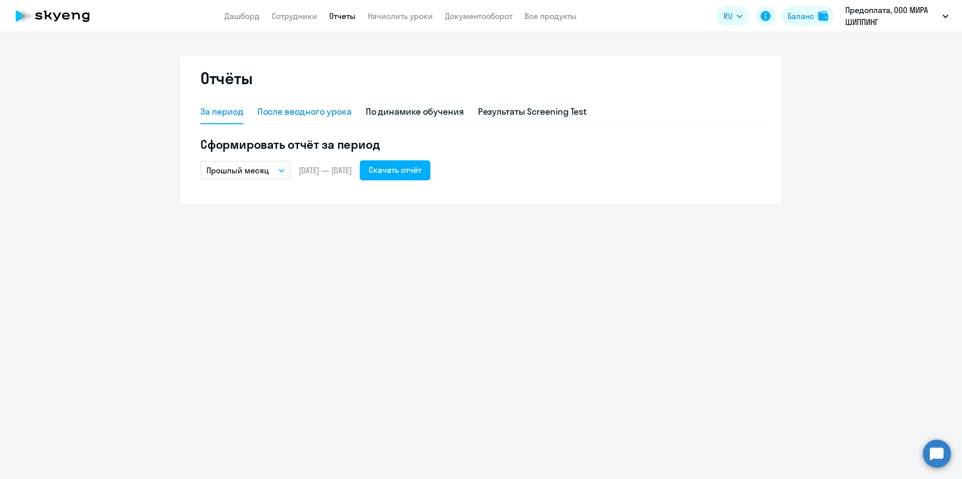 The image size is (962, 479). What do you see at coordinates (294, 16) in the screenshot?
I see `a: Сотрудники` at bounding box center [294, 16].